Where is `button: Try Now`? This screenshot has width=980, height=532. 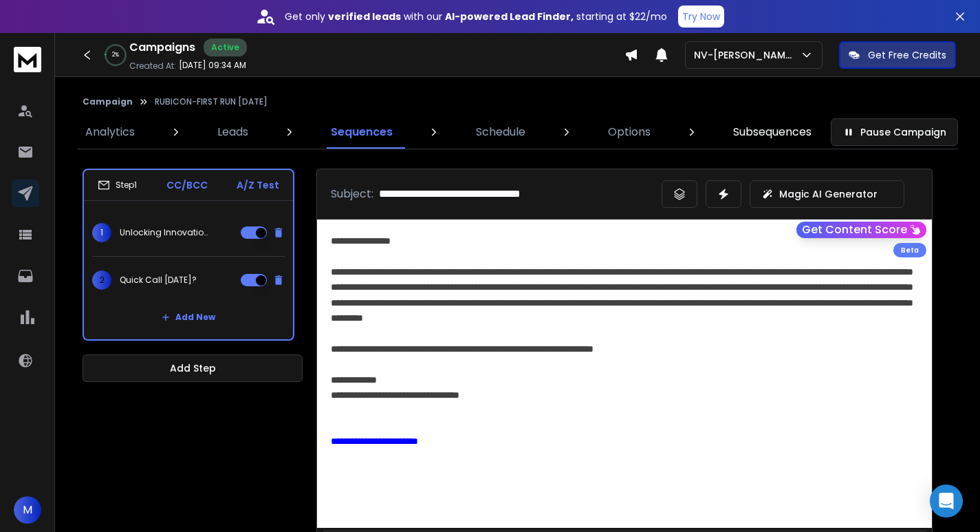
button: Try Now is located at coordinates (701, 16).